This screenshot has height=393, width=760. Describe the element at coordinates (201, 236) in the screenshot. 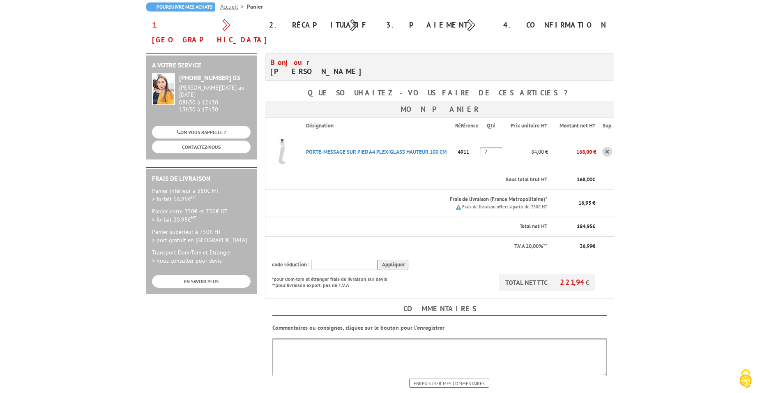

I see `p: Panier supérieur à 750€ HT` at that location.